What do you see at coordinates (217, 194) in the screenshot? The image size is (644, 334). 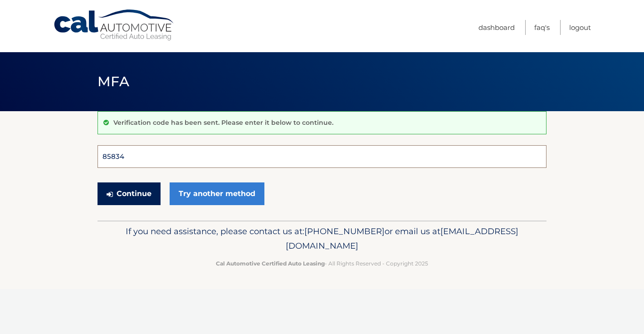 I see `a: Try another method` at bounding box center [217, 194].